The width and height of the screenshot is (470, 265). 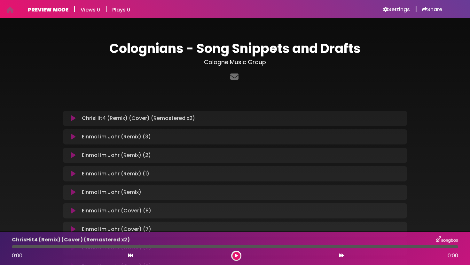 What do you see at coordinates (396, 10) in the screenshot?
I see `a: Settings` at bounding box center [396, 10].